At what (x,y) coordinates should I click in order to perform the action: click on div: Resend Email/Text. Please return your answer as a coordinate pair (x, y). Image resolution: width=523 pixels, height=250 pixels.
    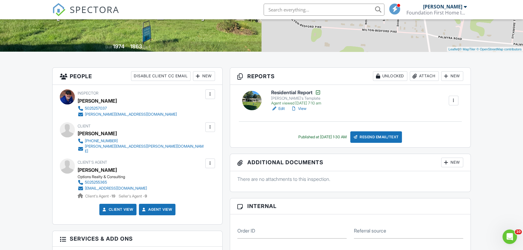
    Looking at the image, I should click on (376, 137).